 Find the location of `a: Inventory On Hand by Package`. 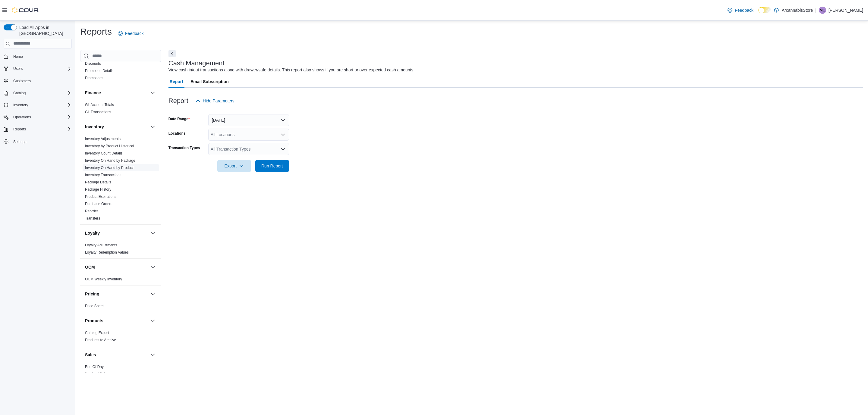

a: Inventory On Hand by Package is located at coordinates (110, 161).